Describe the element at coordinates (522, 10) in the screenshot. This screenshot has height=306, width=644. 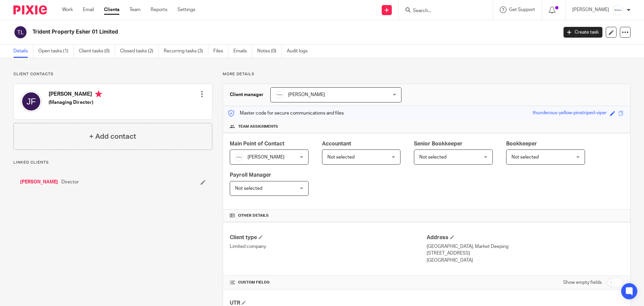
I see `span: Get Support` at that location.